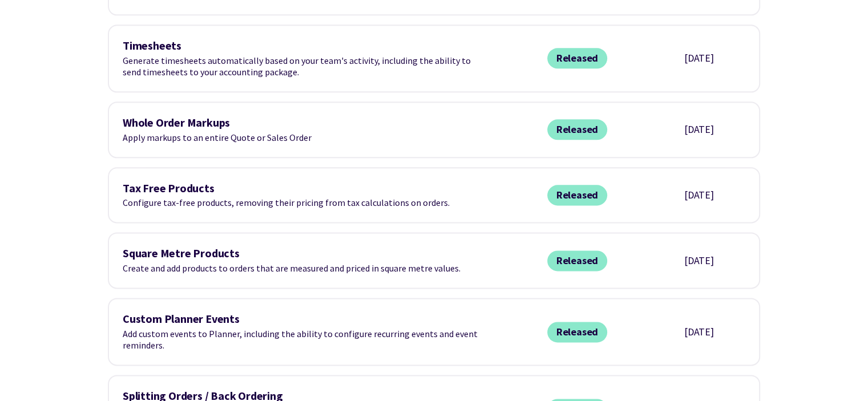 The width and height of the screenshot is (868, 401). I want to click on div: Add custom events to Planner, including the ability to configure recurring events and event remin..., so click(305, 332).